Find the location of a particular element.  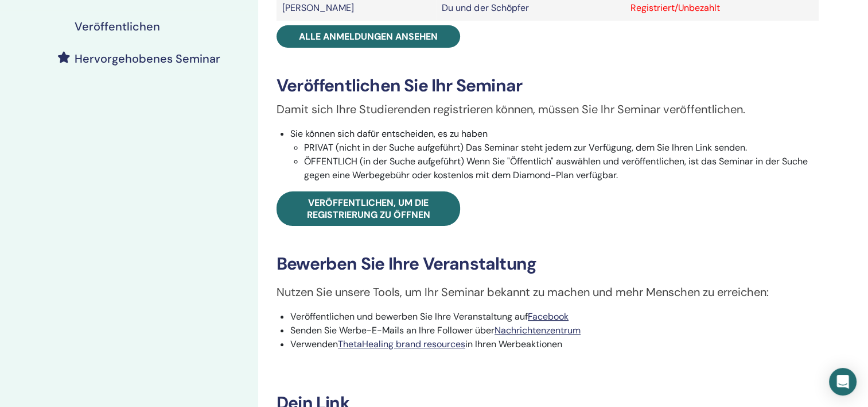

a: Facebook is located at coordinates (548, 316).